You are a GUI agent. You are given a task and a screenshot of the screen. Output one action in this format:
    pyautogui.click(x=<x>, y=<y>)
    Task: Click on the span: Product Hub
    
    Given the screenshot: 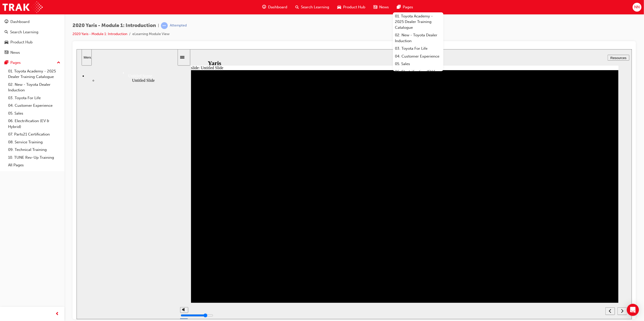 What is the action you would take?
    pyautogui.click(x=354, y=7)
    